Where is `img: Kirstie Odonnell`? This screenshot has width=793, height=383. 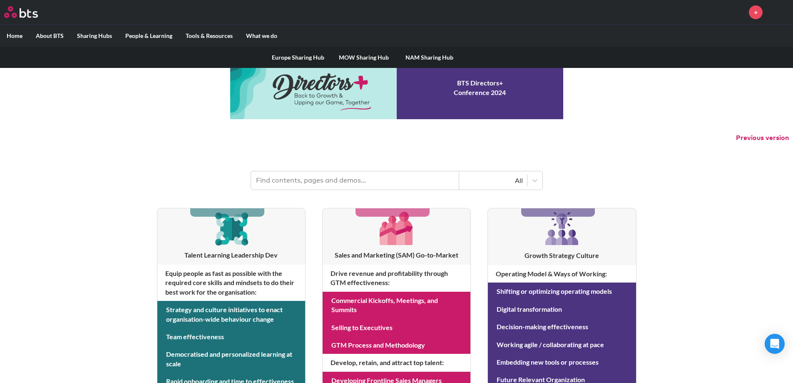
img: Kirstie Odonnell is located at coordinates (779, 12).